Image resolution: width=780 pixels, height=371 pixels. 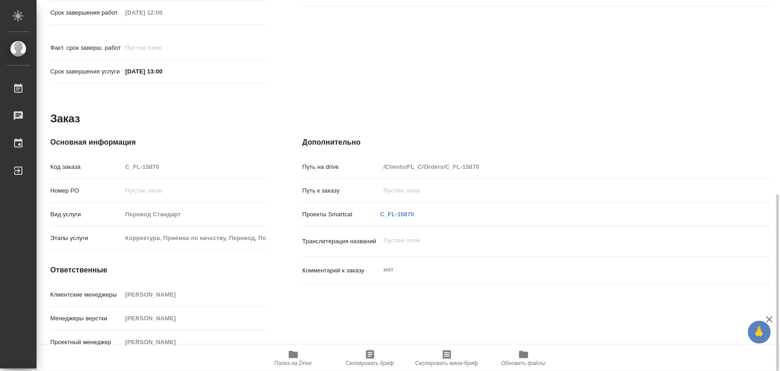 What do you see at coordinates (447, 358) in the screenshot?
I see `button: Скопировать мини-бриф` at bounding box center [447, 358].